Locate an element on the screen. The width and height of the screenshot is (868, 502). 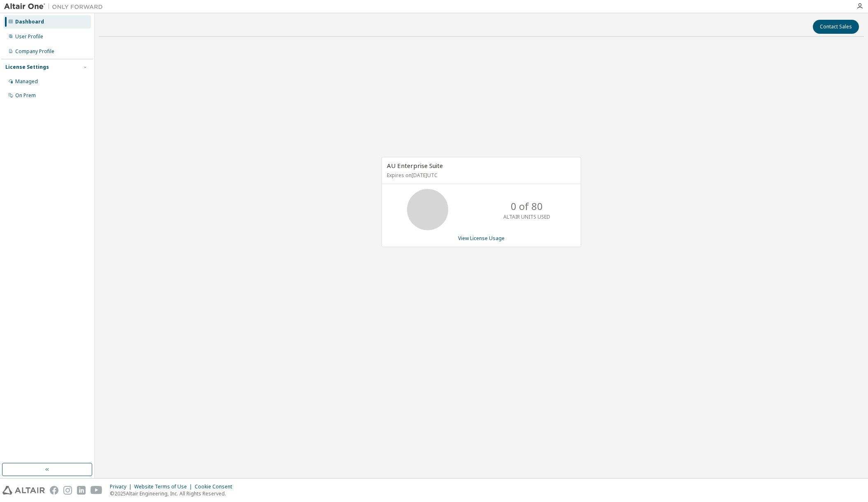
div: Website Terms of Use is located at coordinates (164, 487).